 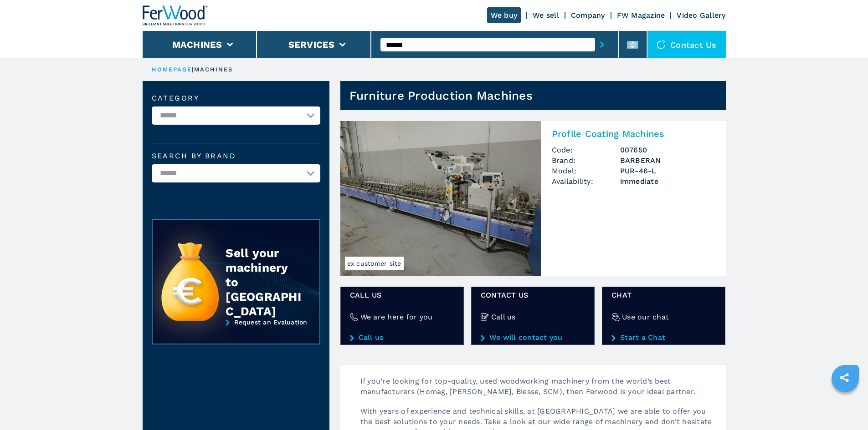 What do you see at coordinates (538, 391) in the screenshot?
I see `p: If you’re looking for top-quality, used woodworking machinery from the world’s best manufacturers...` at bounding box center [538, 391].